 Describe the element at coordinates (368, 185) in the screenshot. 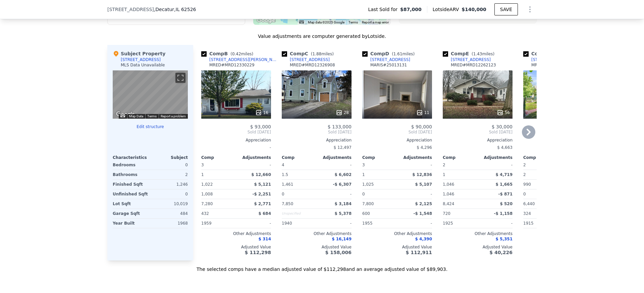

I see `span: 1,025` at that location.